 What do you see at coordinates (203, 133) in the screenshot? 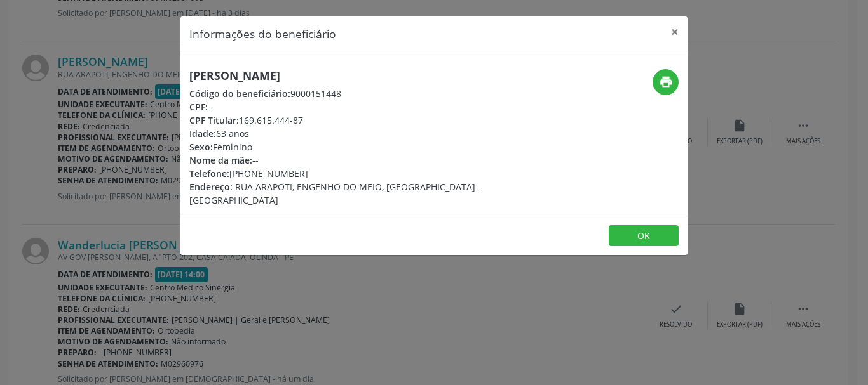
I see `span: Idade:` at bounding box center [203, 133].